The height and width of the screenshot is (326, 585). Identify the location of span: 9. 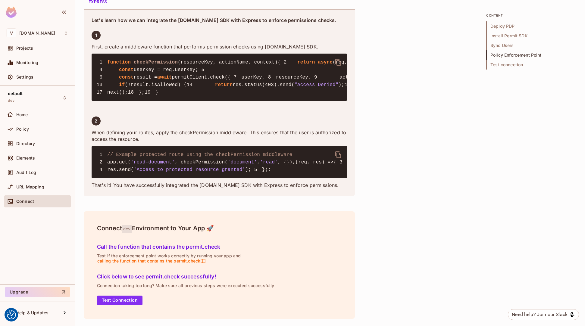
(317, 77).